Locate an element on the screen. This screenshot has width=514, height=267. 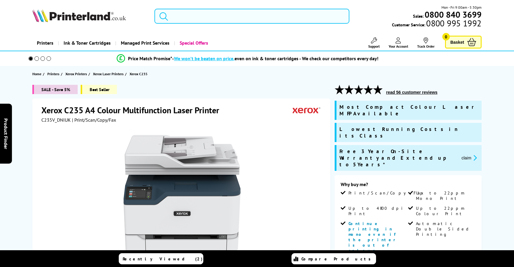
a: Track Order is located at coordinates (426, 43).